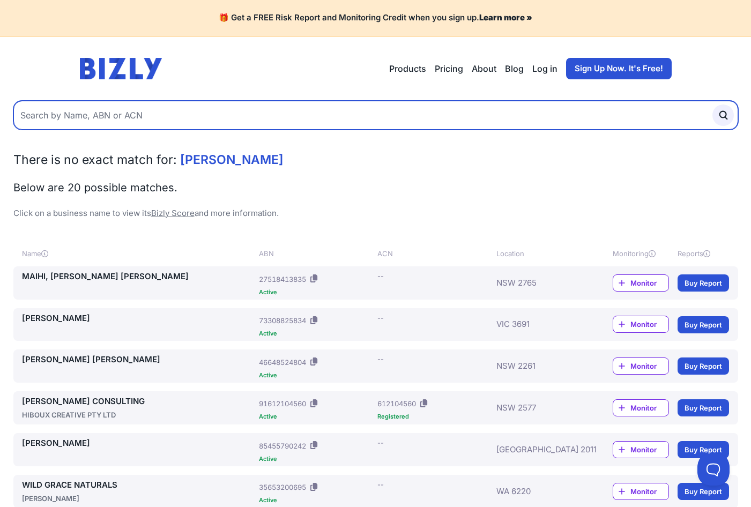 This screenshot has height=507, width=751. Describe the element at coordinates (539, 408) in the screenshot. I see `div: NSW 2577` at that location.